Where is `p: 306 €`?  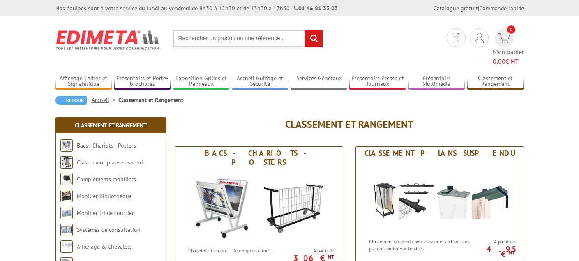
p: 306 € is located at coordinates (311, 258).